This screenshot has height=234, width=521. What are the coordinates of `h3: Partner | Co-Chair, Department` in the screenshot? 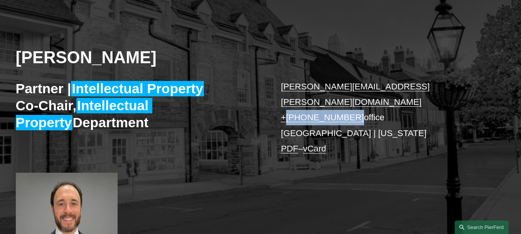 It's located at (138, 106).